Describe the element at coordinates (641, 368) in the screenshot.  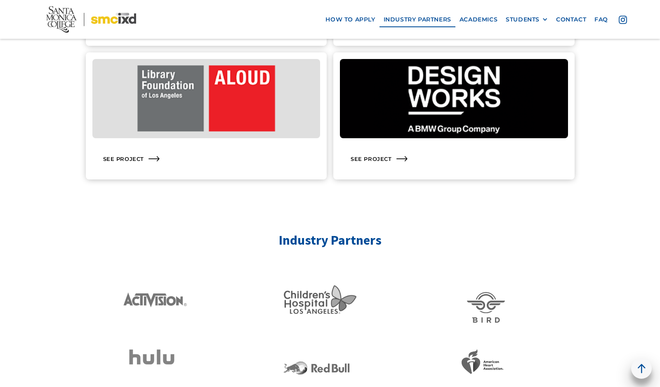
I see `a: back to top` at that location.